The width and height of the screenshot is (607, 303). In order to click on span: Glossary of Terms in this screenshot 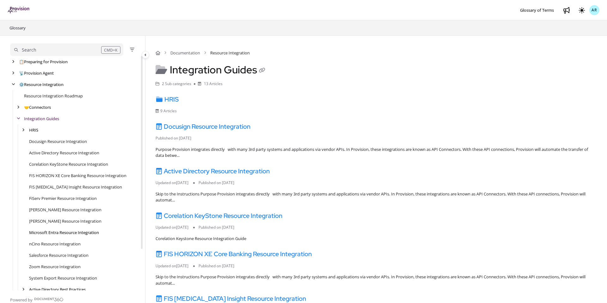, I will do `click(537, 10)`.